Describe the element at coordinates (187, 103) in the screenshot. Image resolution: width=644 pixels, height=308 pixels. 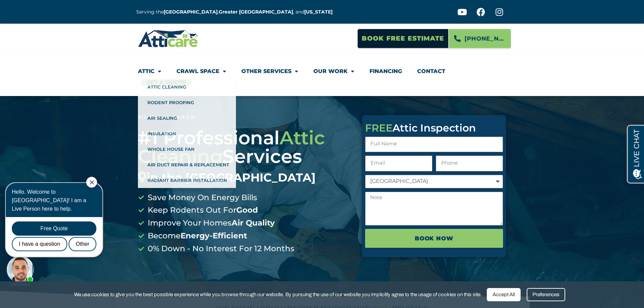
I see `a: Rodent Proofing` at that location.